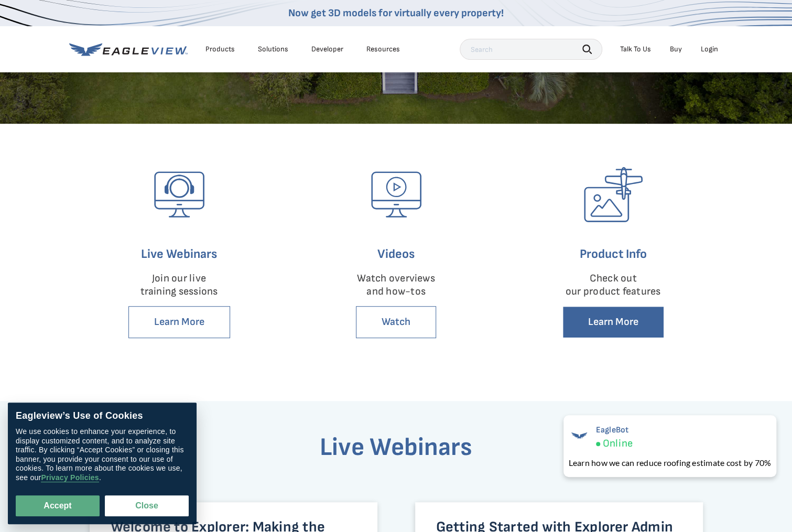 This screenshot has height=532, width=792. Describe the element at coordinates (383, 49) in the screenshot. I see `div: Resources` at that location.